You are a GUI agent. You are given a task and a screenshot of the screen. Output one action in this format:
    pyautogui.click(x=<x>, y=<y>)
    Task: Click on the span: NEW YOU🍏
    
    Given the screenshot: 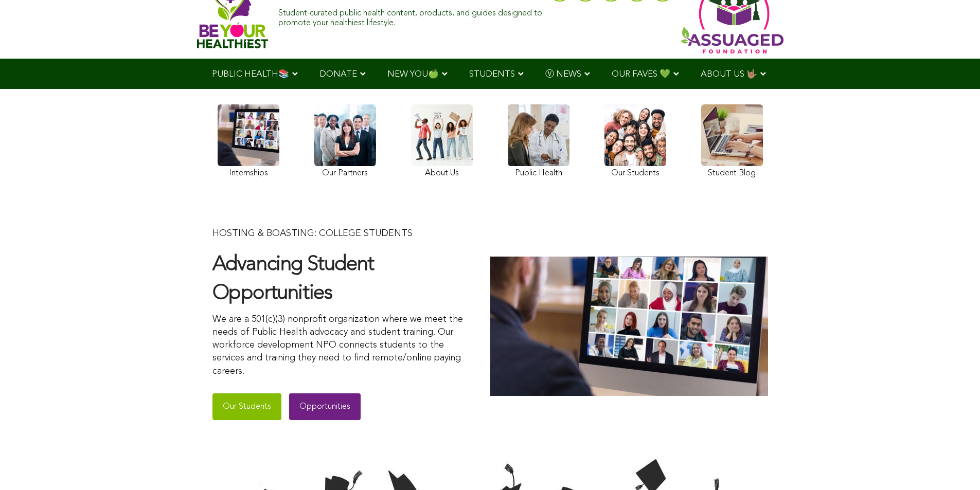 What is the action you would take?
    pyautogui.click(x=413, y=74)
    